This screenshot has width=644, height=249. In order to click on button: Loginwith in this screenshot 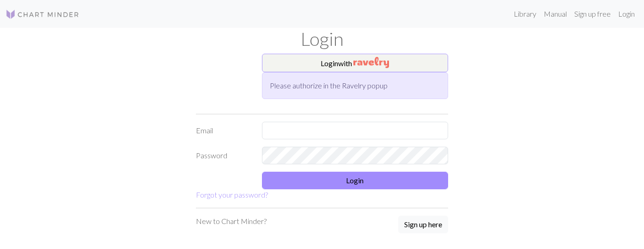, I will do `click(355, 63)`.